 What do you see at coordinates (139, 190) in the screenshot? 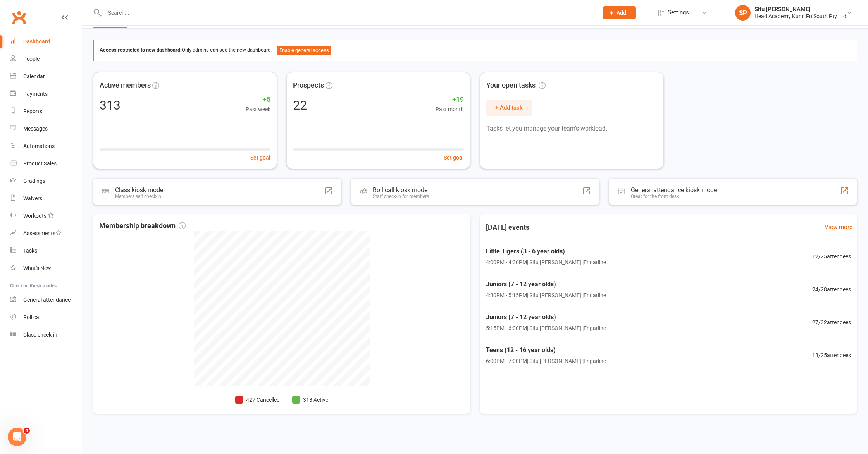
I see `div: Class kiosk mode` at bounding box center [139, 190].